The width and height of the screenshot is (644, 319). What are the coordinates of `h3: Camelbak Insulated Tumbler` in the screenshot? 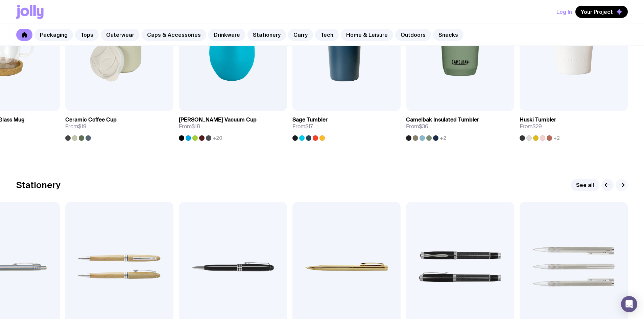 It's located at (443, 120).